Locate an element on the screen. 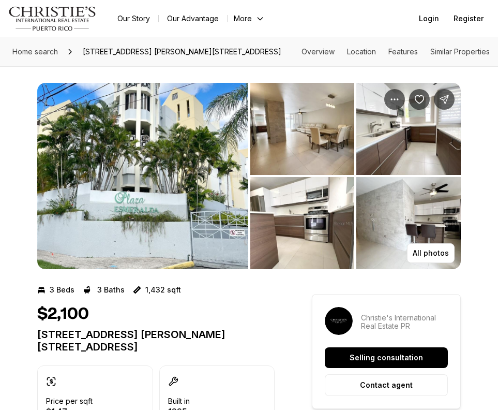  span: Register is located at coordinates (469, 19).